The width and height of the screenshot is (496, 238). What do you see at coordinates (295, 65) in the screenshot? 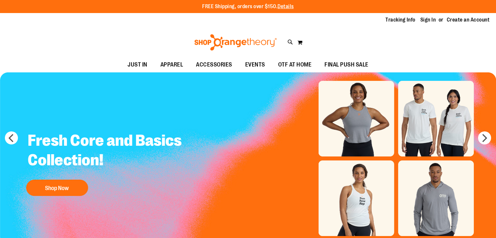
I see `a: OTF AT HOME` at bounding box center [295, 65].